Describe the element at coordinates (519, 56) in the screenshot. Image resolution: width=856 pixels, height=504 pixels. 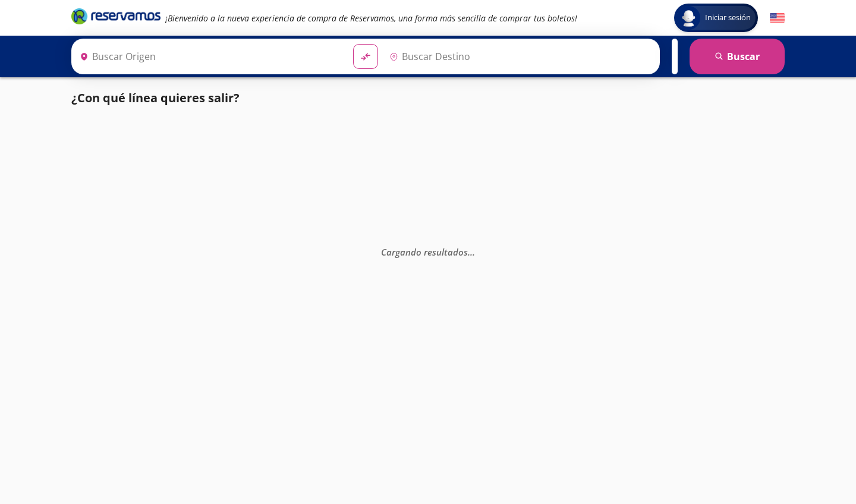
I see `input: Buscar Destino` at that location.